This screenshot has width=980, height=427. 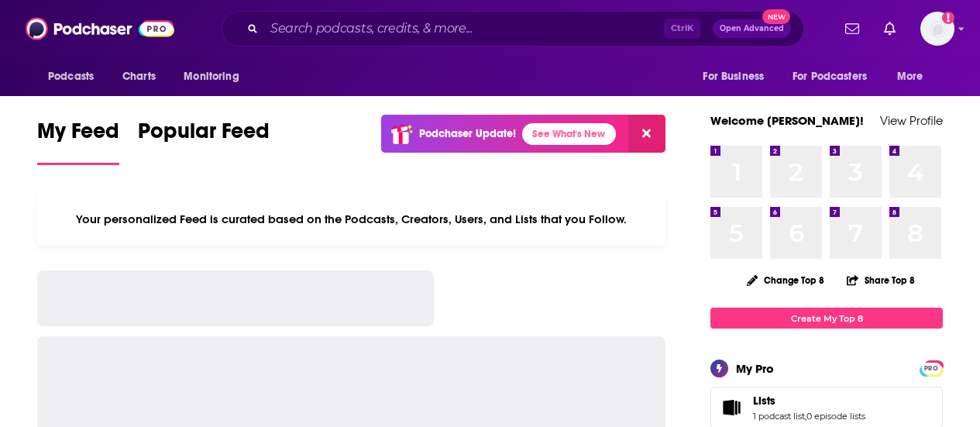 What do you see at coordinates (71, 77) in the screenshot?
I see `span: Podcasts` at bounding box center [71, 77].